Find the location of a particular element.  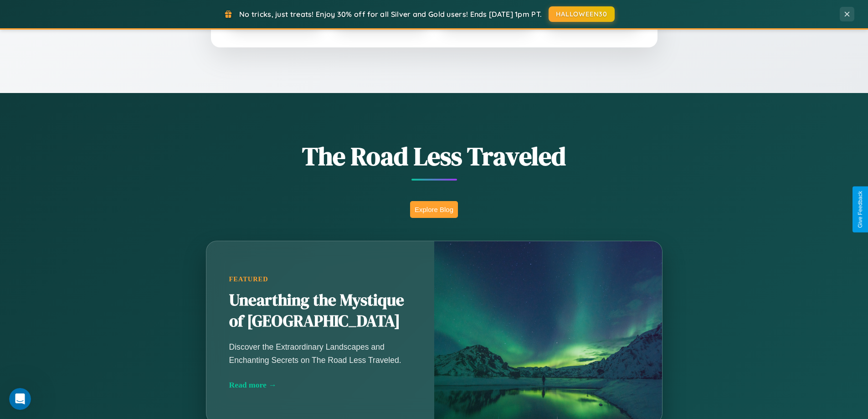

div: Read more → is located at coordinates (320, 384).